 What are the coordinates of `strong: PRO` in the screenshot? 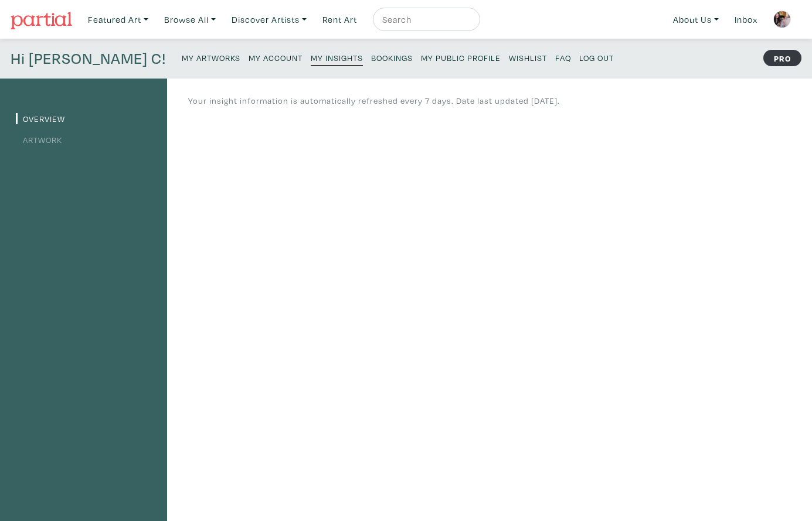 It's located at (782, 58).